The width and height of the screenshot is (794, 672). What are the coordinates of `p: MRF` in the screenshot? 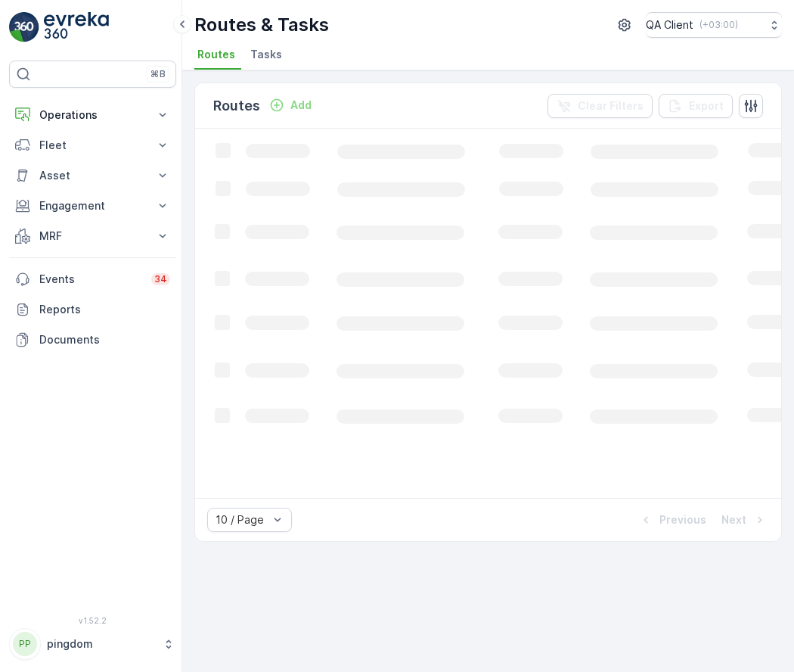 It's located at (93, 236).